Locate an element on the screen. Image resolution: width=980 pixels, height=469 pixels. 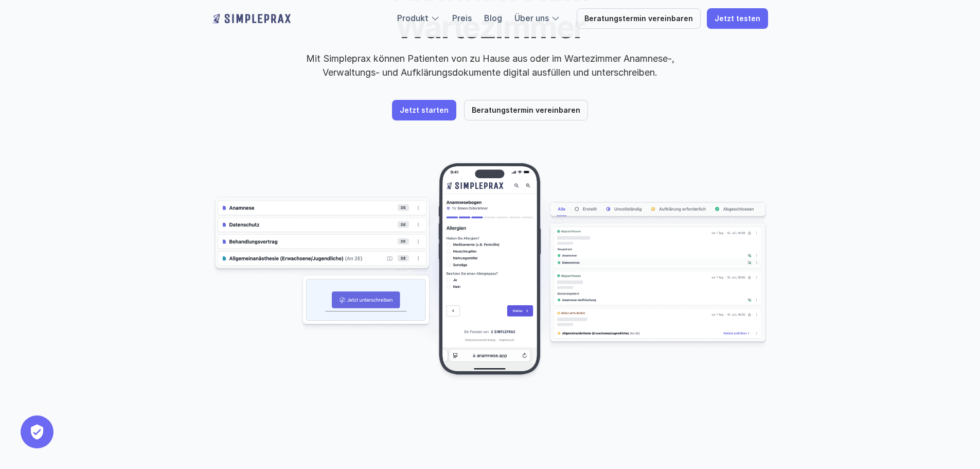
a: Jetzt starten is located at coordinates (424, 110).